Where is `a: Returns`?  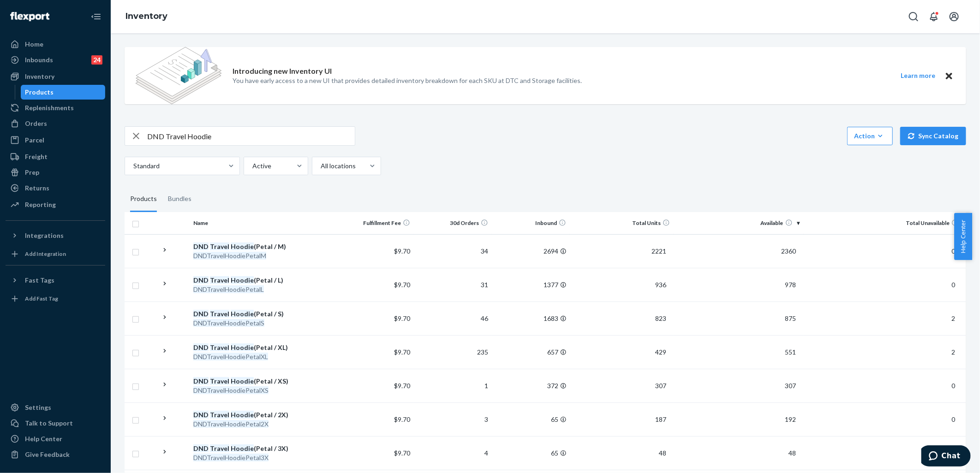 a: Returns is located at coordinates (55, 188).